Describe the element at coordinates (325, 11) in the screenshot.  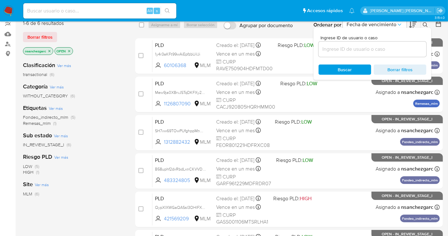
I see `span: Accesos rápidos` at that location.